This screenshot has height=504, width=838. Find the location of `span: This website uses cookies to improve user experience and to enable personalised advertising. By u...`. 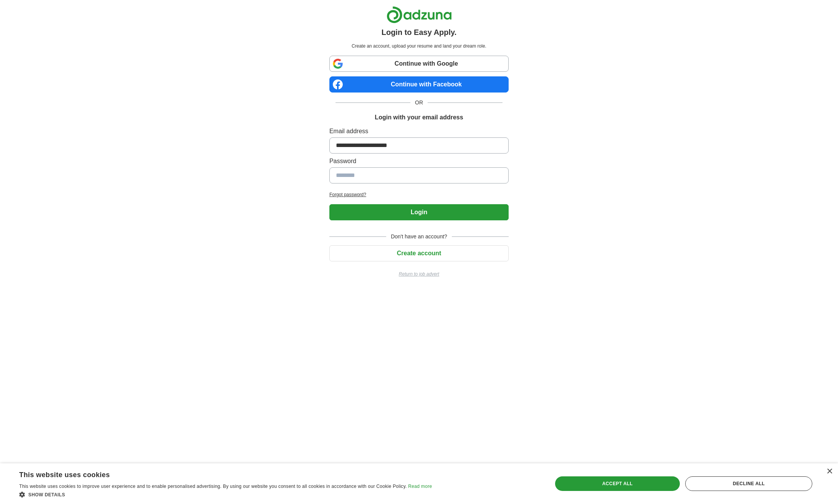

span: This website uses cookies to improve user experience and to enable personalised advertising. By u... is located at coordinates (213, 486).